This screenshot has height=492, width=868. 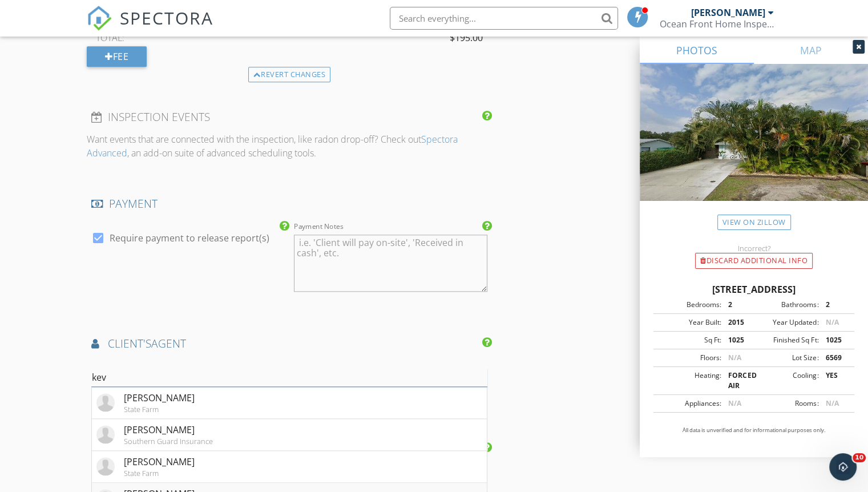 I want to click on div: Finished Sq Ft:, so click(x=785, y=340).